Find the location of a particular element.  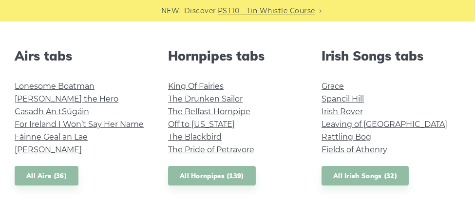

a: King Of Fairies is located at coordinates (196, 86).